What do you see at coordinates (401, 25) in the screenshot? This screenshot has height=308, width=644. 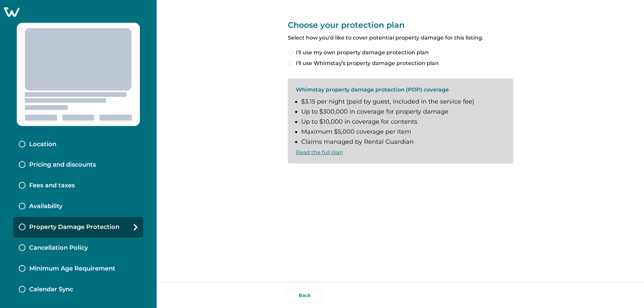 I see `p: Choose your protection plan` at bounding box center [401, 25].